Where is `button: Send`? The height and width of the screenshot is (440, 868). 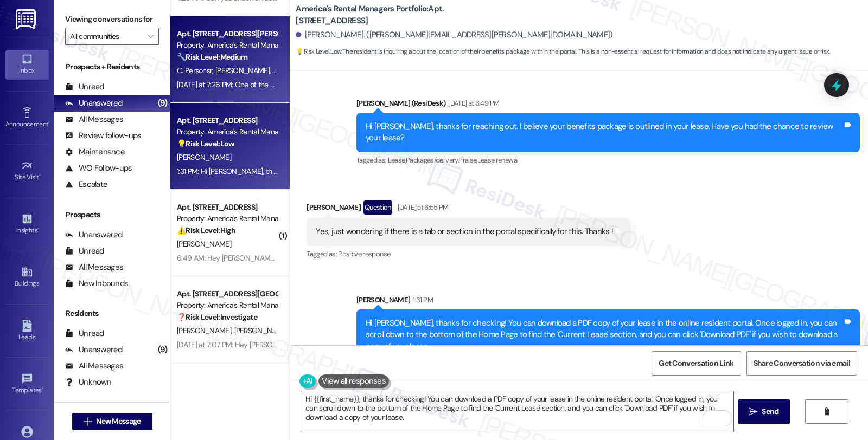 button: Send is located at coordinates (764, 411).